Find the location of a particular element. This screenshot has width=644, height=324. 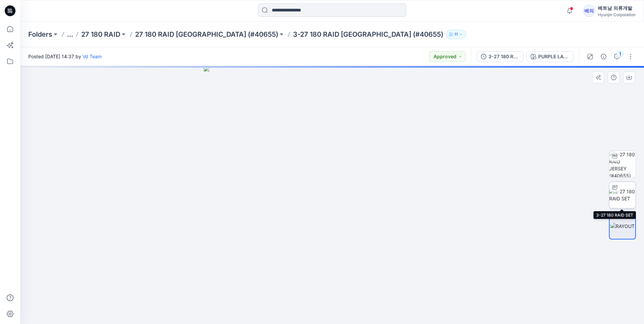

button: PURPLE LAVA is located at coordinates (550, 57).